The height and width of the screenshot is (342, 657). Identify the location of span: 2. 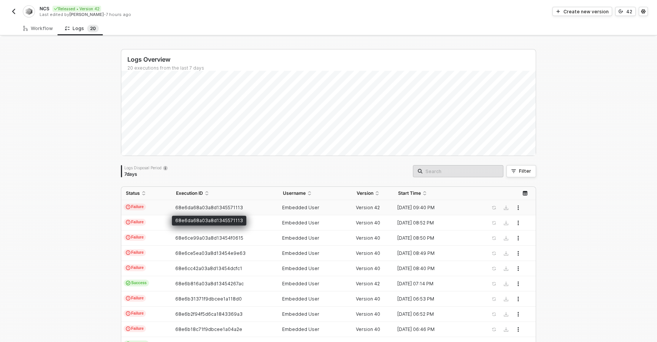
(91, 28).